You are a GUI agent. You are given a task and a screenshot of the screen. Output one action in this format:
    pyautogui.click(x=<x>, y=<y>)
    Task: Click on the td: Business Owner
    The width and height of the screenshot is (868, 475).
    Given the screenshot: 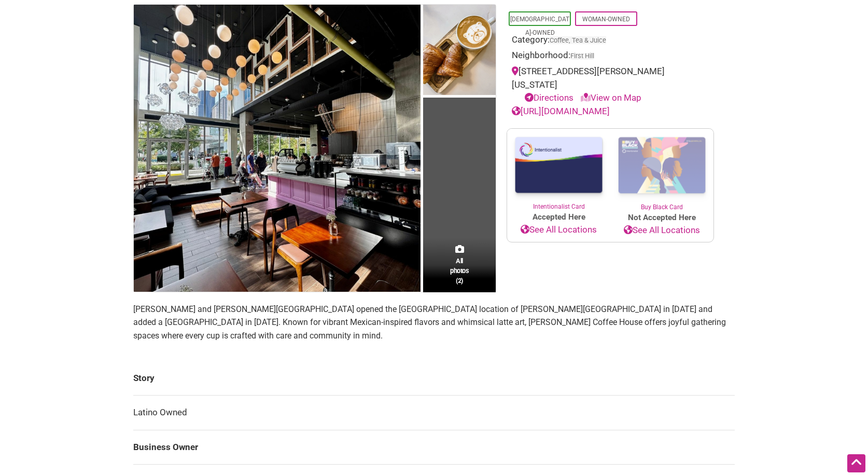 What is the action you would take?
    pyautogui.click(x=434, y=447)
    